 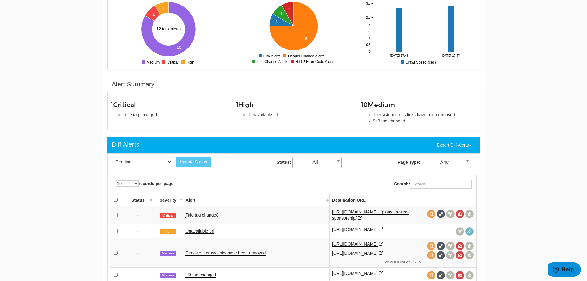 What do you see at coordinates (370, 24) in the screenshot?
I see `tspan: 2` at bounding box center [370, 24].